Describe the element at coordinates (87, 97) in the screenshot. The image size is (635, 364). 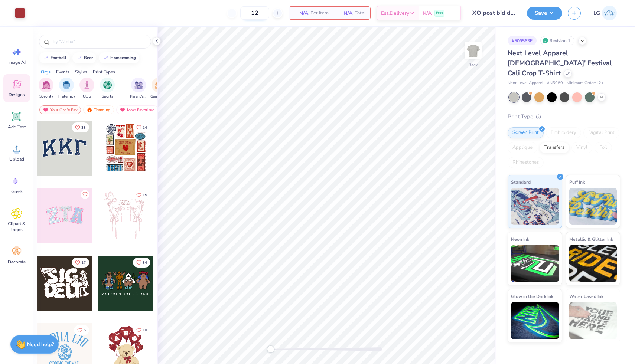
I see `span: Club` at that location.